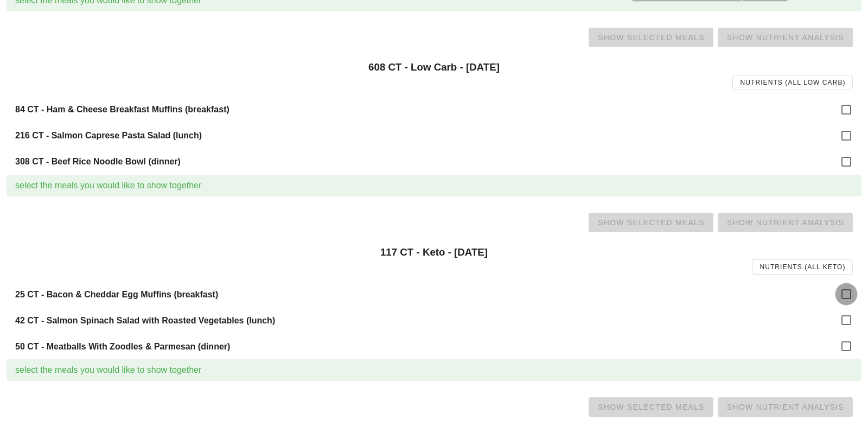  Describe the element at coordinates (792, 82) in the screenshot. I see `span: Nutrients (all Low Carb)` at that location.